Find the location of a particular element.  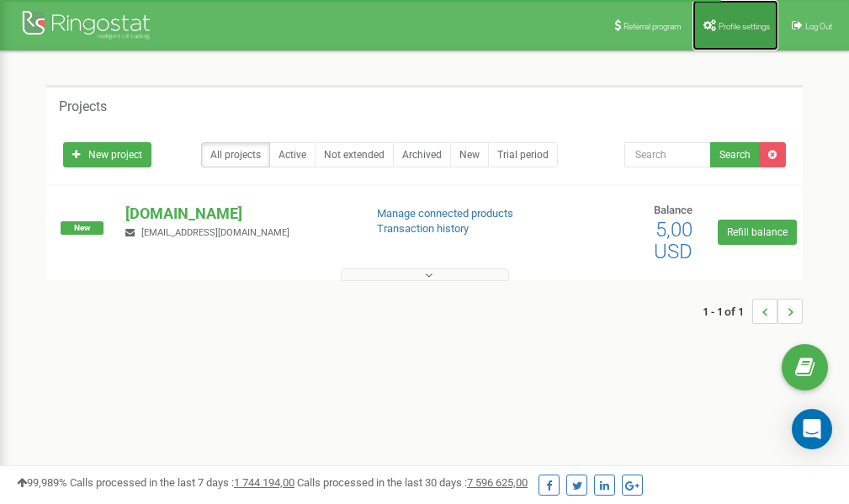

span: Referral program is located at coordinates (652, 26).